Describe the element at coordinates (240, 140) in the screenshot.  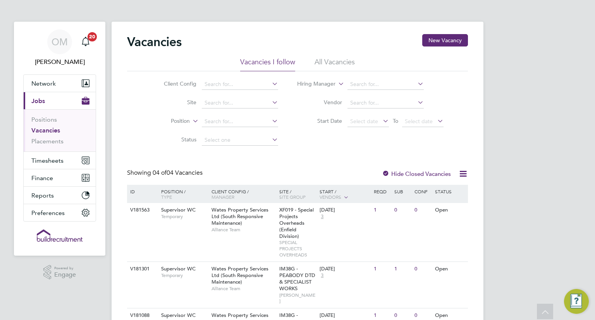
I see `input: Select one` at that location.